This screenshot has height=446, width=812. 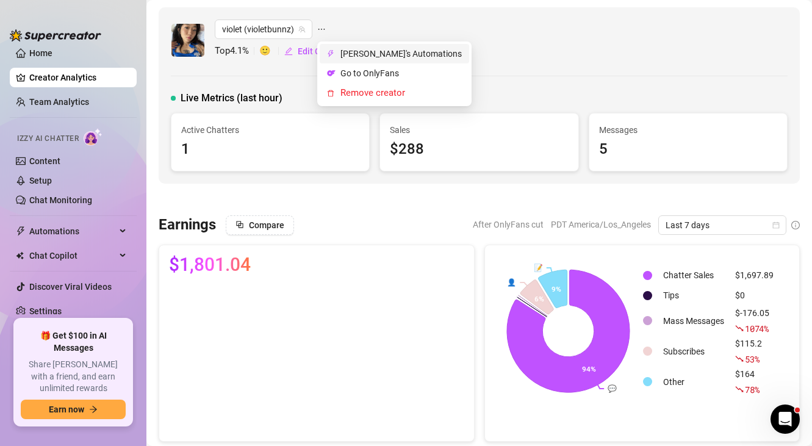 What do you see at coordinates (20, 256) in the screenshot?
I see `img: Chat Copilot` at bounding box center [20, 256].